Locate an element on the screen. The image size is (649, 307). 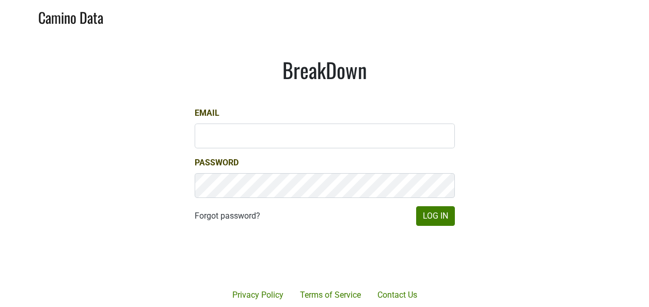
button: Log In is located at coordinates (435, 216).